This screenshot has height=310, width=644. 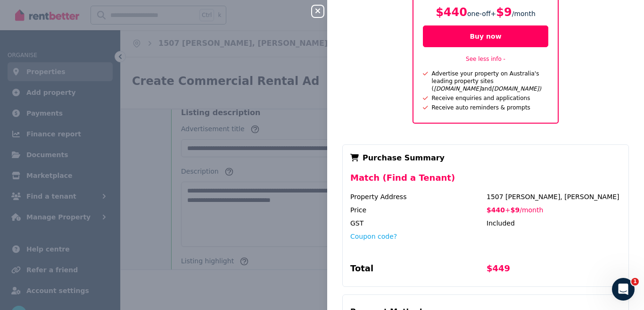 What do you see at coordinates (479, 108) in the screenshot?
I see `div: Receive auto reminders & prompts` at bounding box center [479, 108].